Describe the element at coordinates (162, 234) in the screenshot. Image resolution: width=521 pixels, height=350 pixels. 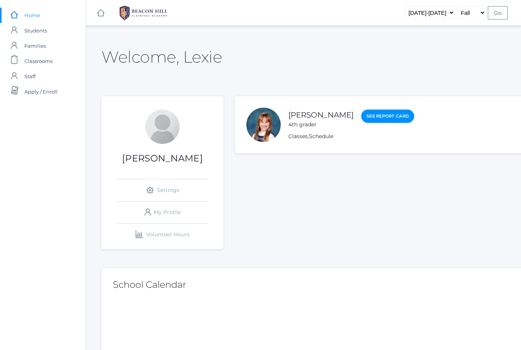
I see `a: Volunteer Hours` at that location.